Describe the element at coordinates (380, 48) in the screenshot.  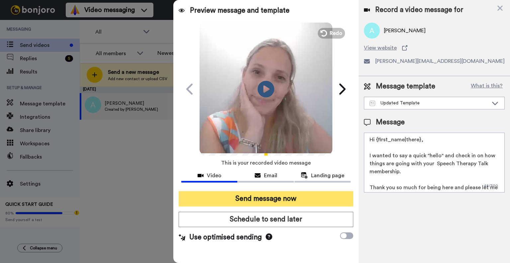
I see `span: View website` at that location.